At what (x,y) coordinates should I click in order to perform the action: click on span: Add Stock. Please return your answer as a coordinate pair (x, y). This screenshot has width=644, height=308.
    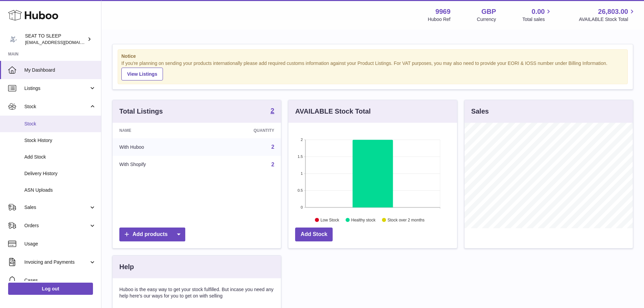
    Looking at the image, I should click on (60, 157).